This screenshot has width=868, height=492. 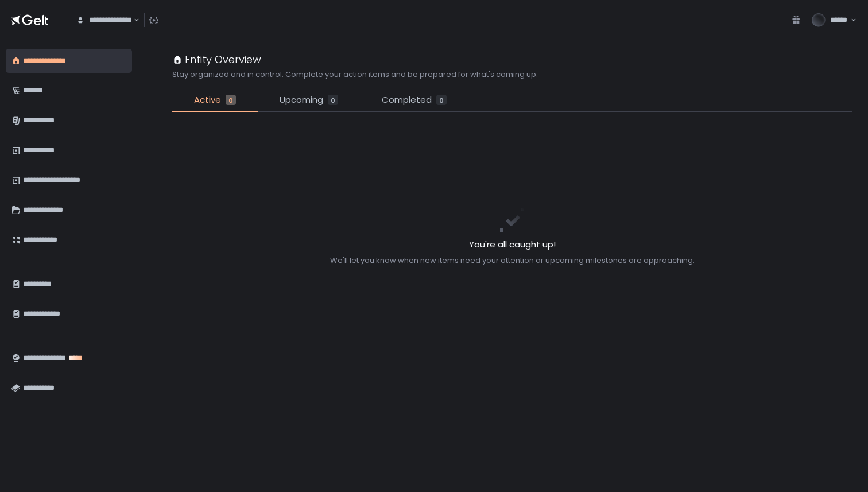 What do you see at coordinates (104, 20) in the screenshot?
I see `div: Search for option` at bounding box center [104, 20].